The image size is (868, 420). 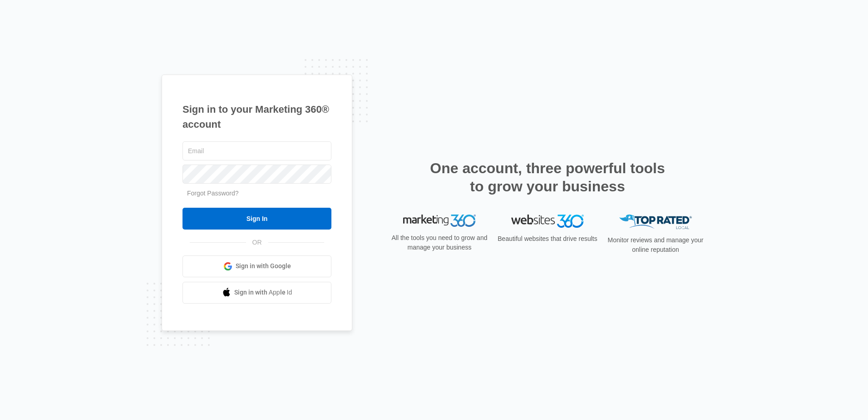 What do you see at coordinates (257, 267) in the screenshot?
I see `a: Sign in with Google` at bounding box center [257, 267].